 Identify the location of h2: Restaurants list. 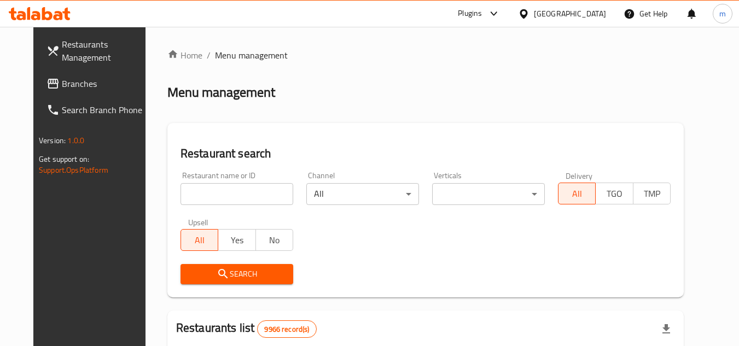
(246, 329).